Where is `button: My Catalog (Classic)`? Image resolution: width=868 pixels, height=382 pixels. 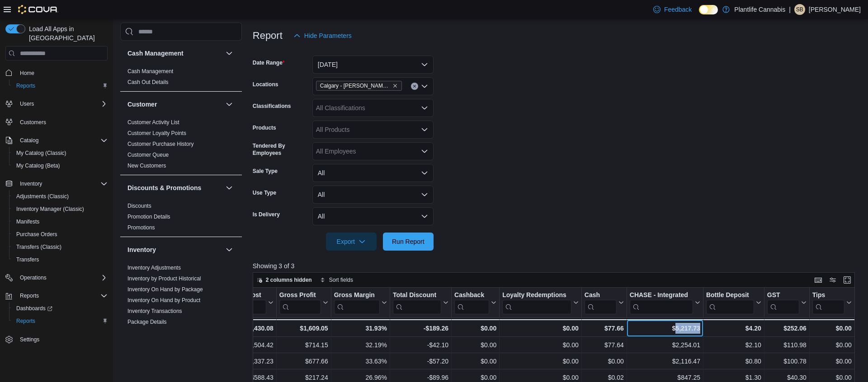
button: My Catalog (Classic) is located at coordinates (60, 153).